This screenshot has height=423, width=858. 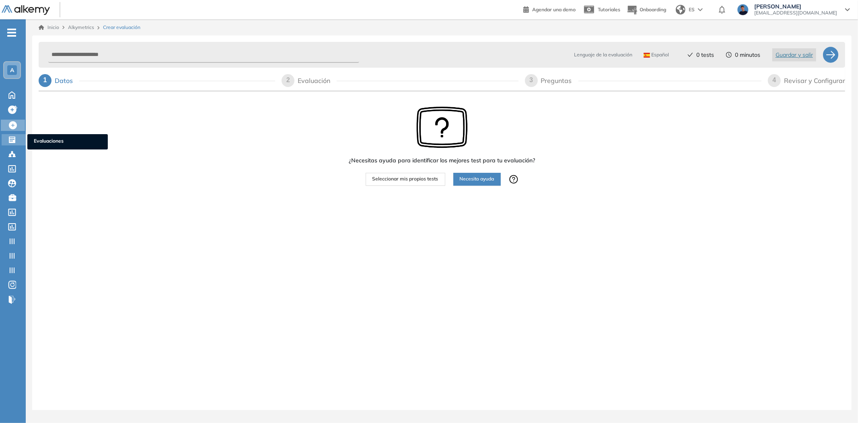 I want to click on span: Guardar y salir, so click(x=794, y=55).